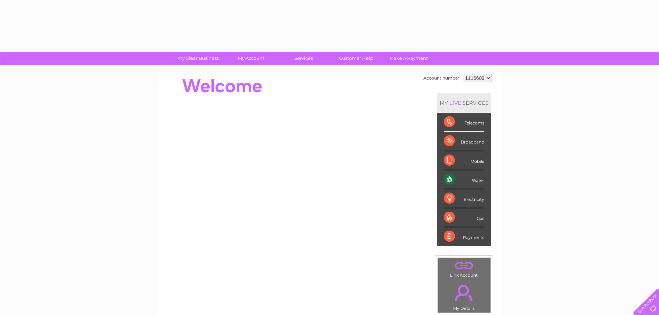 The image size is (659, 315). I want to click on div: Payments, so click(464, 237).